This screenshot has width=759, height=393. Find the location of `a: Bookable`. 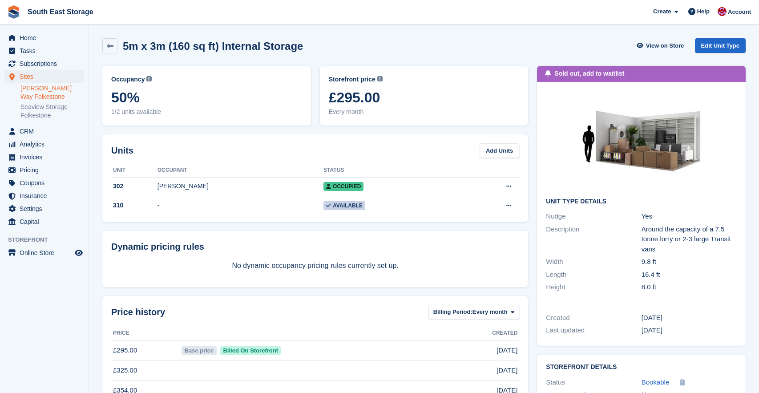

a: Bookable is located at coordinates (655, 382).